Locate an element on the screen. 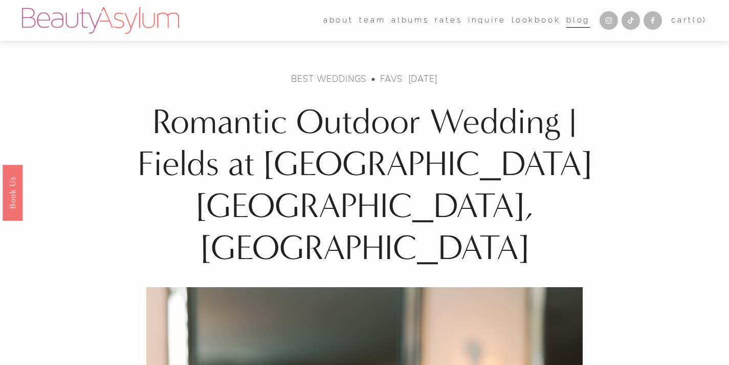 This screenshot has width=729, height=365. a: Blog is located at coordinates (578, 20).